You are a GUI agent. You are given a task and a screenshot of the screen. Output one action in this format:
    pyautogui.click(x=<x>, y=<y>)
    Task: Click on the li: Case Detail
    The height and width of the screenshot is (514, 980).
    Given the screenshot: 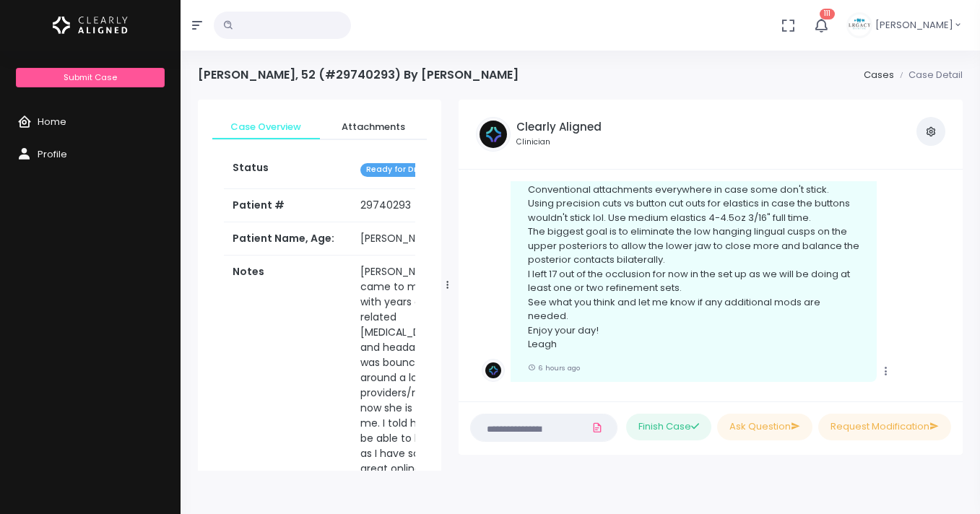 What is the action you would take?
    pyautogui.click(x=929, y=75)
    